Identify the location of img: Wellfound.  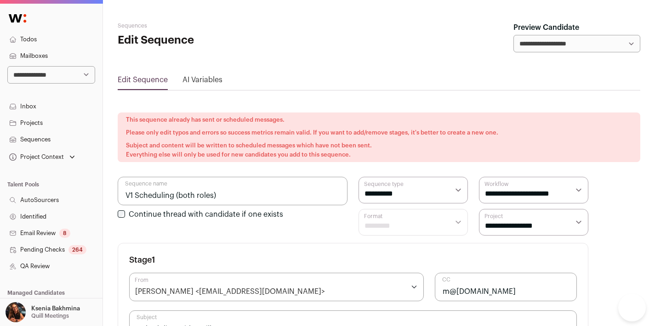
(17, 18).